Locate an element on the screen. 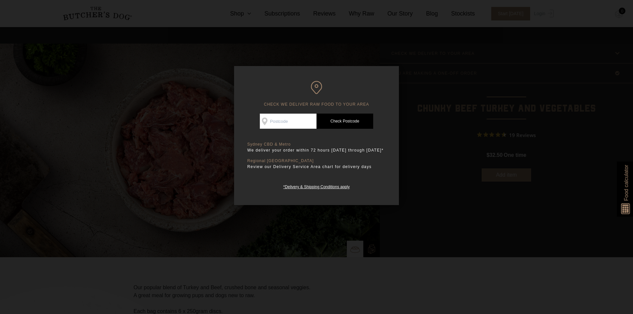 The height and width of the screenshot is (314, 633). a: Check Postcode is located at coordinates (345, 121).